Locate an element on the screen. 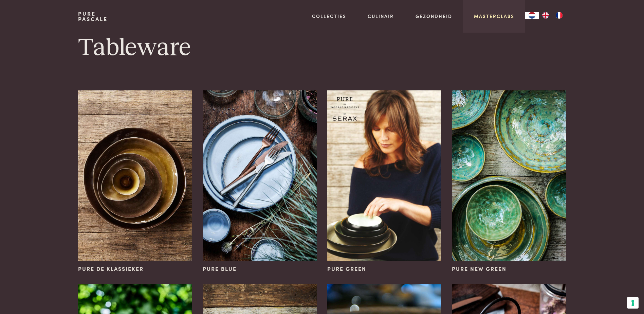 Image resolution: width=644 pixels, height=314 pixels. img: Pure Green is located at coordinates (384, 176).